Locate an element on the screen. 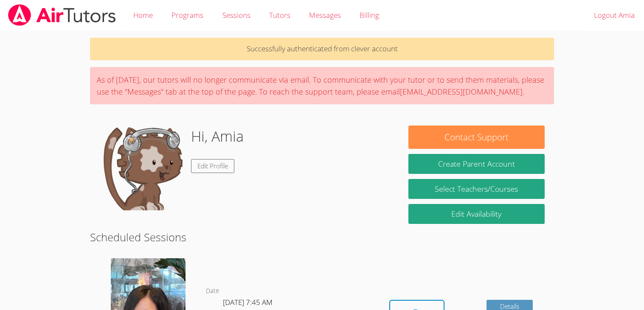 This screenshot has height=310, width=644. dt: Date is located at coordinates (212, 291).